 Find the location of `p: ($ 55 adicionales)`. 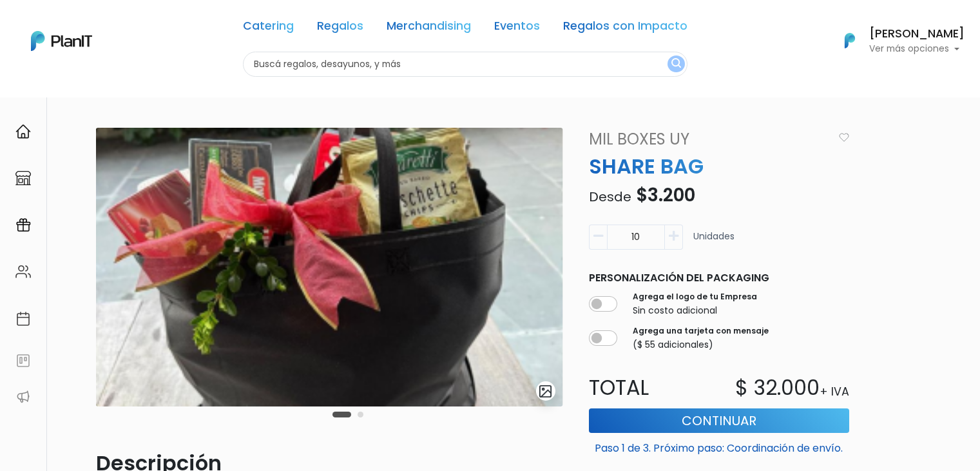

p: ($ 55 adicionales) is located at coordinates (700, 344).